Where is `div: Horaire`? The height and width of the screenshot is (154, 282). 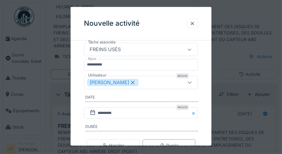 div: Horaire is located at coordinates (113, 146).